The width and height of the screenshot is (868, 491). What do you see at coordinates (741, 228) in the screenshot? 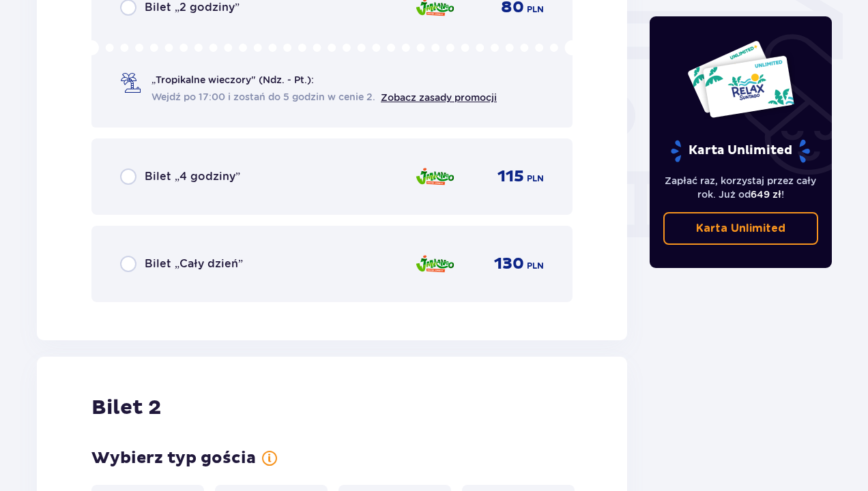
I see `a: Karta Unlimited` at bounding box center [741, 228].